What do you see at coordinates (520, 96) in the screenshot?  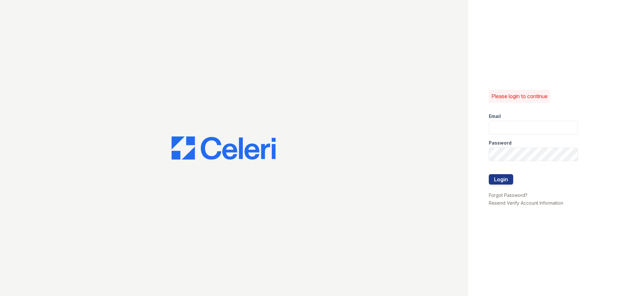 I see `p: Please login to continue` at bounding box center [520, 96].